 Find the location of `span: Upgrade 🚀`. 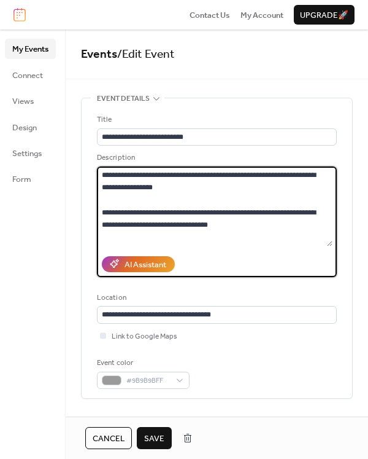

span: Upgrade 🚀 is located at coordinates (324, 15).